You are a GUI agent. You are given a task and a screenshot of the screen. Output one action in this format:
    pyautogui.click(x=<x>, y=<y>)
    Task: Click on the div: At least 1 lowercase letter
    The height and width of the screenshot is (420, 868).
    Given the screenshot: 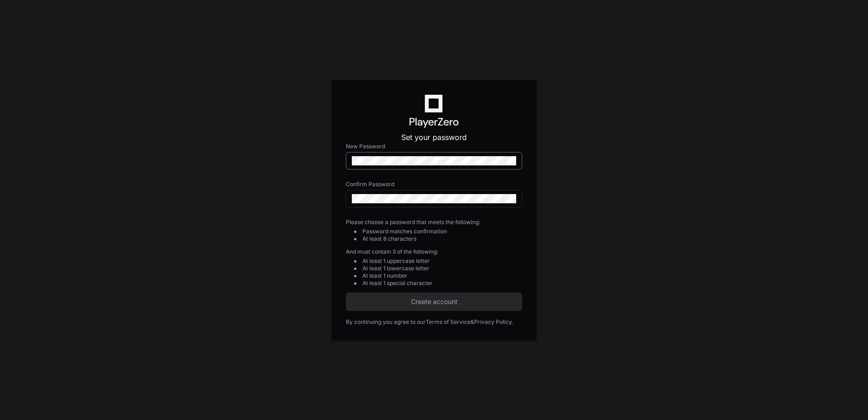 What is the action you would take?
    pyautogui.click(x=443, y=268)
    